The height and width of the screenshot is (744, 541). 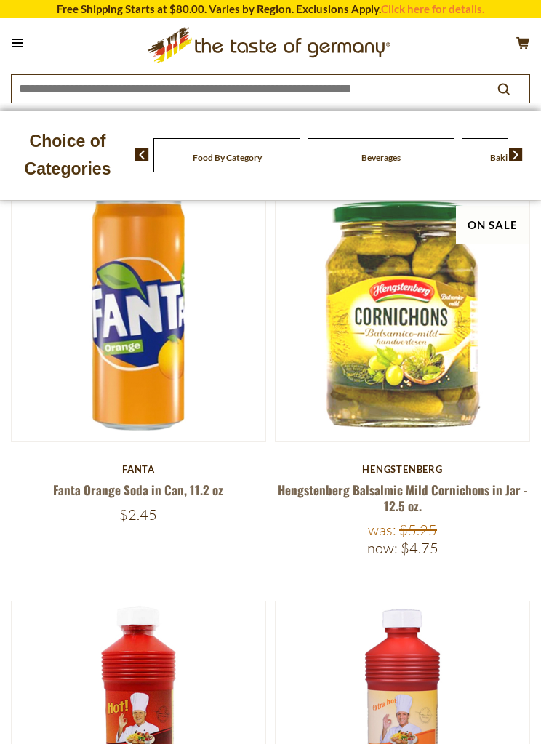 What do you see at coordinates (382, 530) in the screenshot?
I see `label: Was:` at bounding box center [382, 530].